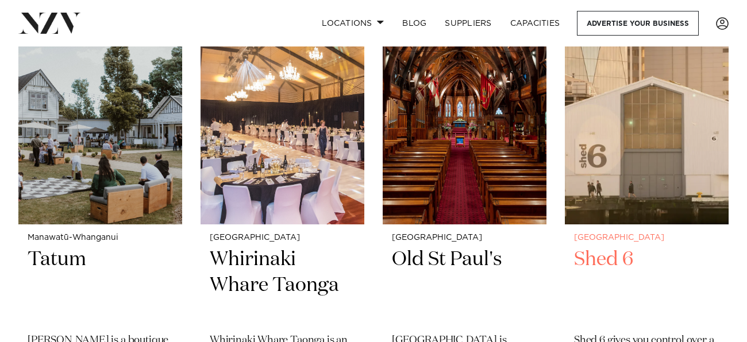 Image resolution: width=747 pixels, height=342 pixels. I want to click on a: Advertise your business, so click(638, 23).